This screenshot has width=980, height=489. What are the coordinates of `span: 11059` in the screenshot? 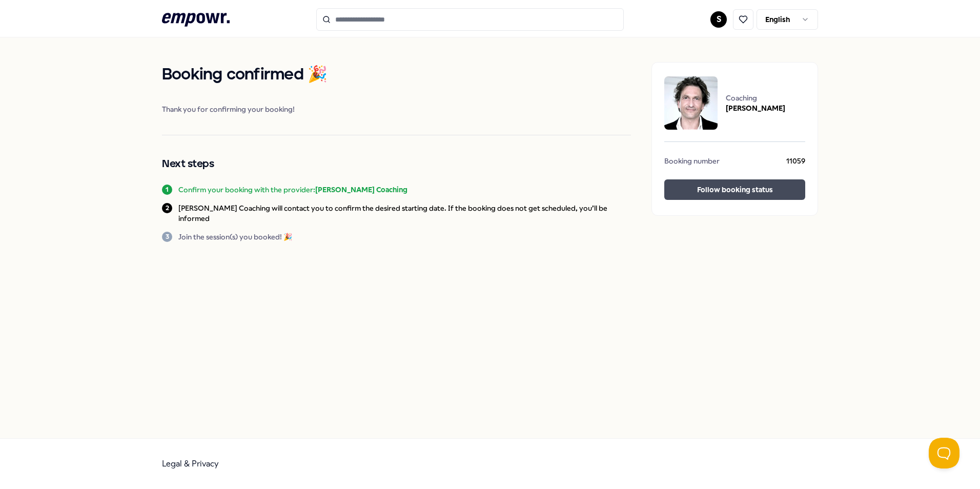 It's located at (795, 162).